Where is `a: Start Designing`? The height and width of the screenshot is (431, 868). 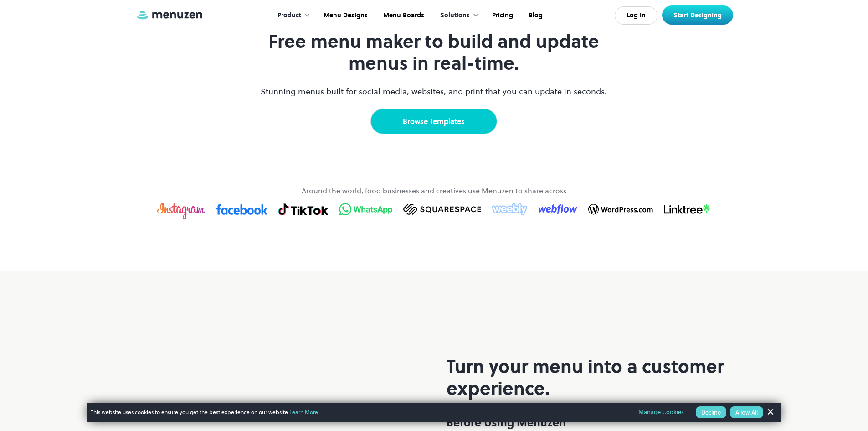
a: Start Designing is located at coordinates (697, 15).